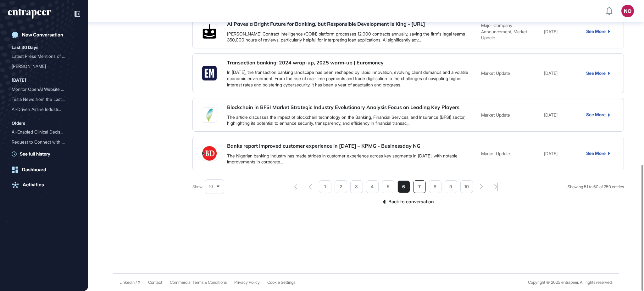  What do you see at coordinates (44, 56) in the screenshot?
I see `div: Latest Press Mentions of OpenAI` at bounding box center [44, 56].